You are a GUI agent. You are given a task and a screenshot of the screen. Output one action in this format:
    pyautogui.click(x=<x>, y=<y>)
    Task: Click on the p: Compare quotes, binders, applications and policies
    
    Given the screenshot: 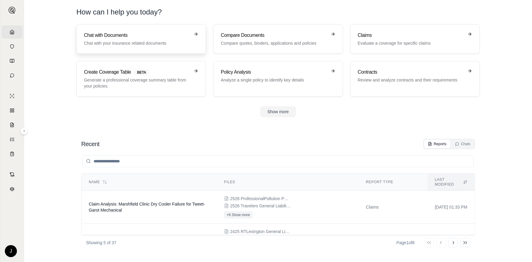 What is the action you would take?
    pyautogui.click(x=274, y=43)
    